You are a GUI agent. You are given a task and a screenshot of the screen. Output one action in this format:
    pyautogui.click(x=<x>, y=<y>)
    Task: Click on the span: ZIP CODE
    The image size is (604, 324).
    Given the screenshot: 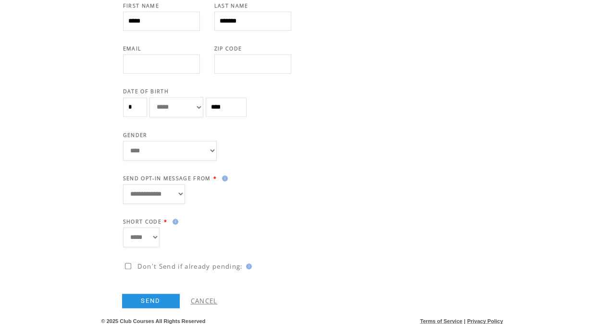 What is the action you would take?
    pyautogui.click(x=228, y=49)
    